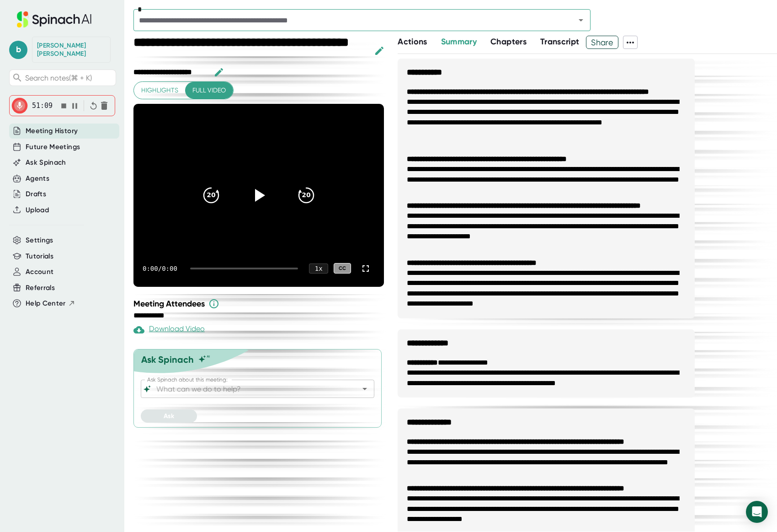 The width and height of the screenshot is (777, 532). I want to click on div: CC, so click(343, 268).